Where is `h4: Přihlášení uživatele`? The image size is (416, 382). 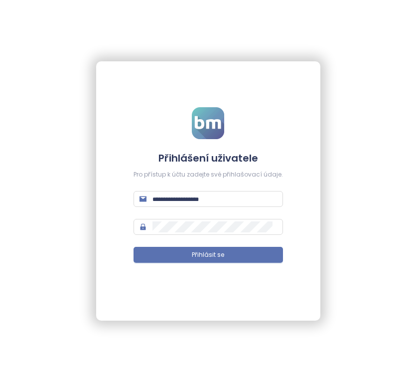
h4: Přihlášení uživatele is located at coordinates (208, 158).